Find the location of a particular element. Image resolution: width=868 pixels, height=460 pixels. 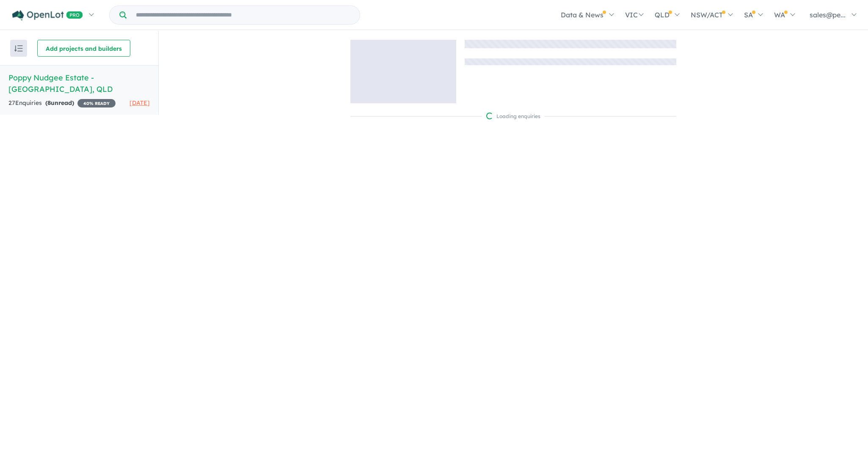

span: 40 % READY is located at coordinates (96, 103).